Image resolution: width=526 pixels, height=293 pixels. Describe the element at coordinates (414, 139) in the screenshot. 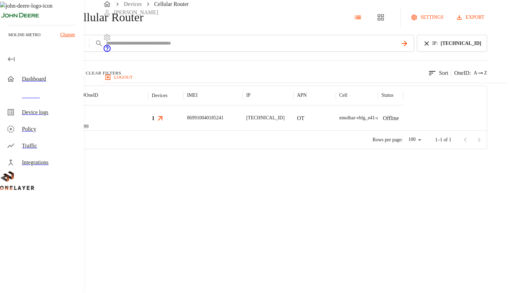

I see `div: 100` at that location.